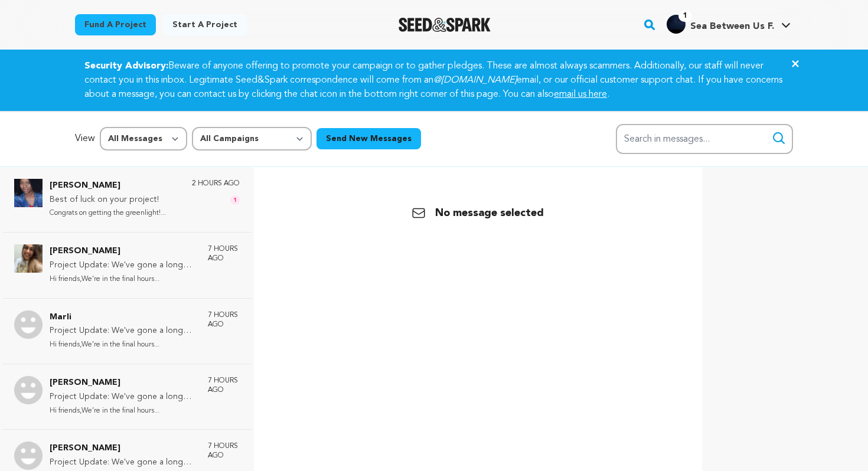 The width and height of the screenshot is (868, 471). I want to click on p: Marli, so click(123, 318).